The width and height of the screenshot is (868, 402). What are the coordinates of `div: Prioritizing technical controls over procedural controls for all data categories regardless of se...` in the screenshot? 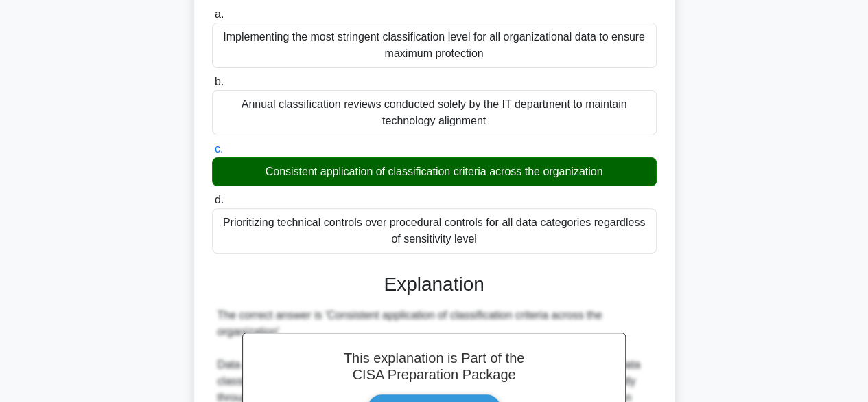 It's located at (434, 231).